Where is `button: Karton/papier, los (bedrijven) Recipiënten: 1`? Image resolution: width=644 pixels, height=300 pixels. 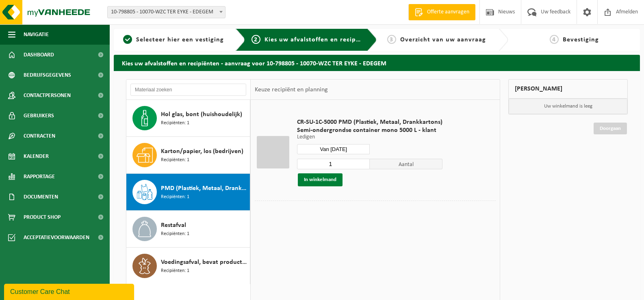 button: Karton/papier, los (bedrijven) Recipiënten: 1 is located at coordinates (188, 155).